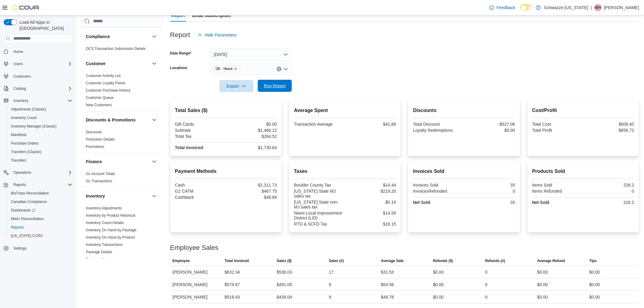 Image resolution: width=644 pixels, height=308 pixels. Describe the element at coordinates (236, 86) in the screenshot. I see `span: Export` at that location.